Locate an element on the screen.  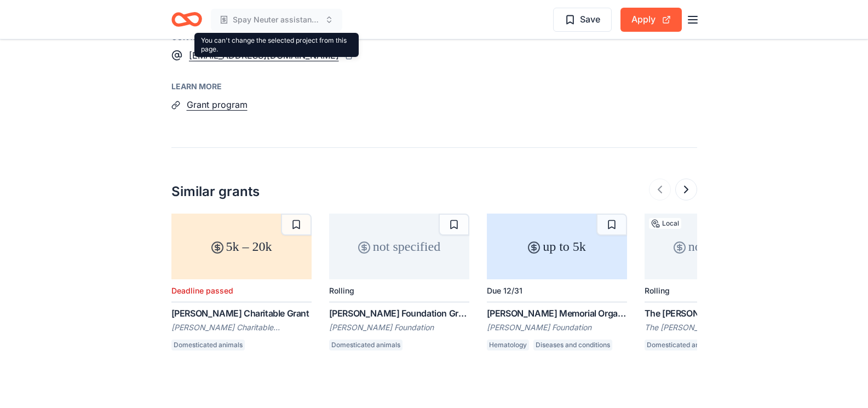
button: Save is located at coordinates (583, 20).